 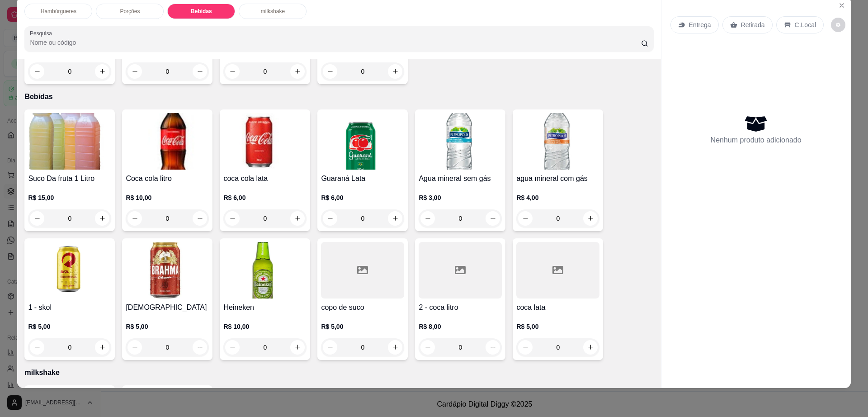 I want to click on h4: Coca cola litro, so click(x=167, y=178).